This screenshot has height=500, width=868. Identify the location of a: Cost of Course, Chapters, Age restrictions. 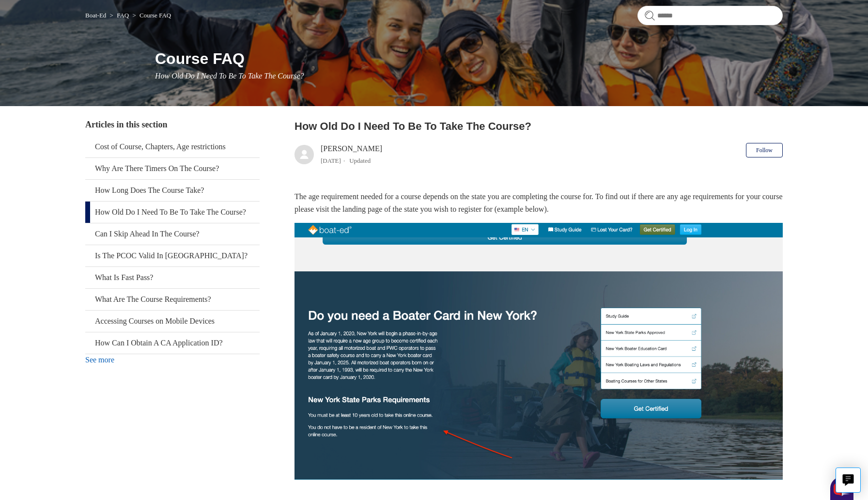
(173, 147).